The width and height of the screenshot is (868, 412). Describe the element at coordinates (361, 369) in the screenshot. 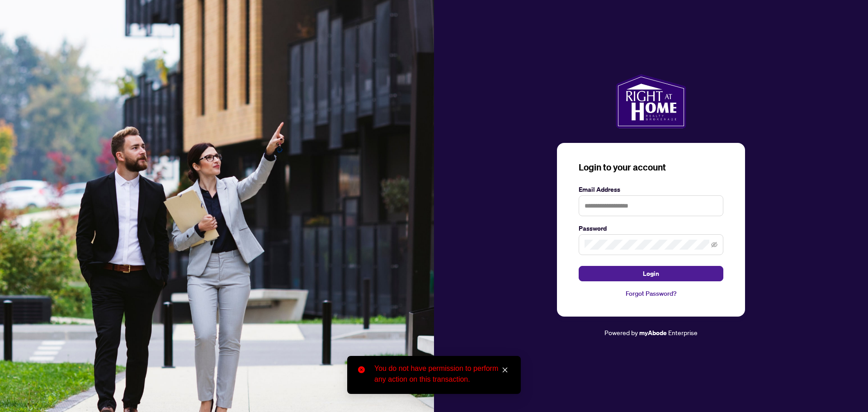

I see `span: close-circle` at that location.